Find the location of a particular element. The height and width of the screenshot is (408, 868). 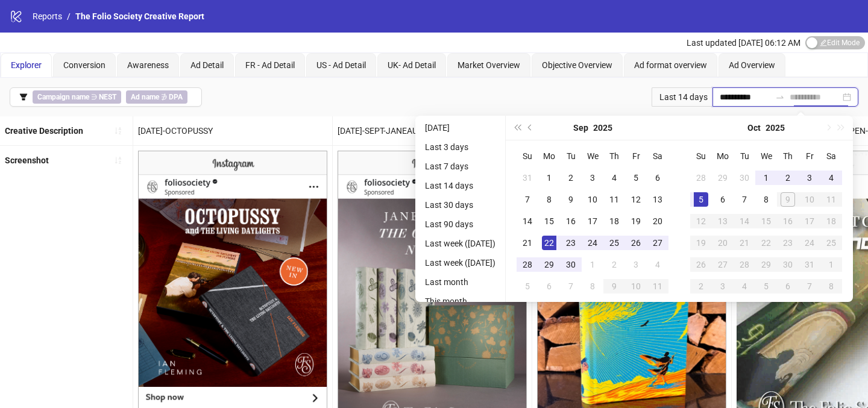

b: Creative Description is located at coordinates (44, 131).